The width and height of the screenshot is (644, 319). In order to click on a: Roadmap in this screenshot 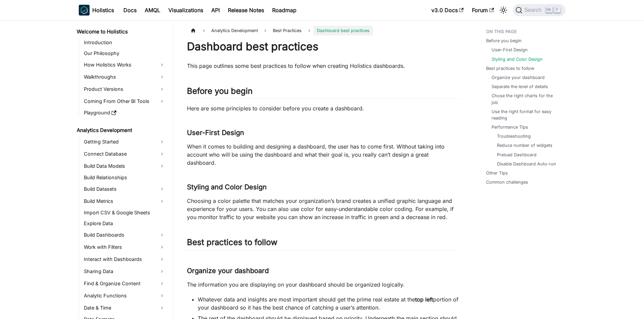, I will do `click(284, 10)`.